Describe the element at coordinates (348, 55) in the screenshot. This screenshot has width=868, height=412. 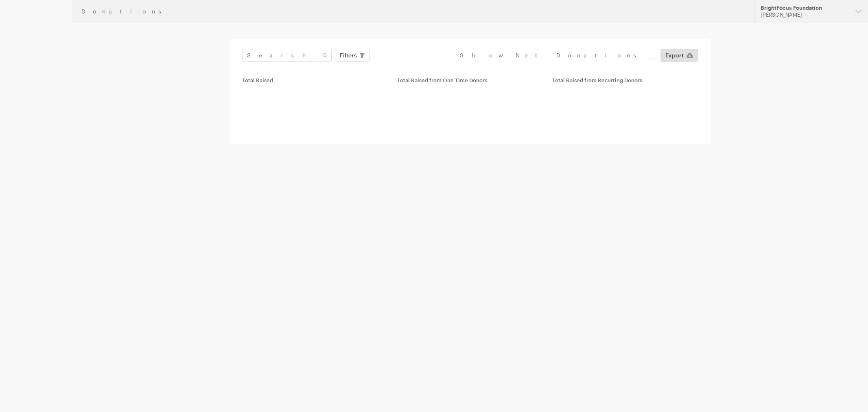
I see `span: Filters` at that location.